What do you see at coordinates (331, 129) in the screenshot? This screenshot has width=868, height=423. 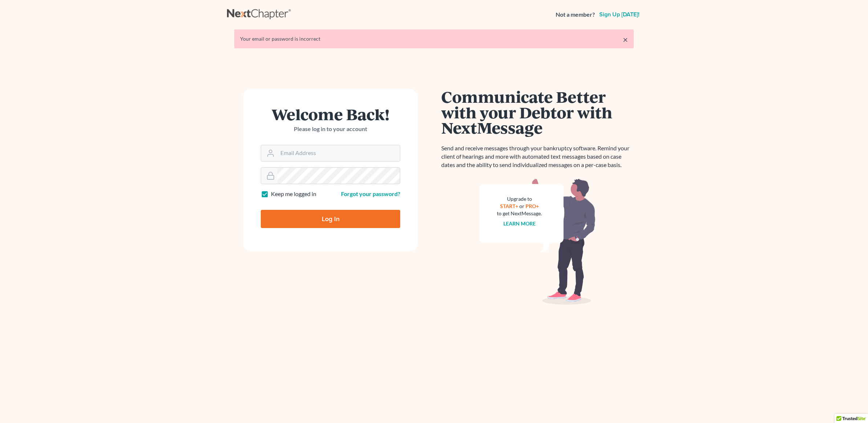 I see `p: Please log in to your account` at bounding box center [331, 129].